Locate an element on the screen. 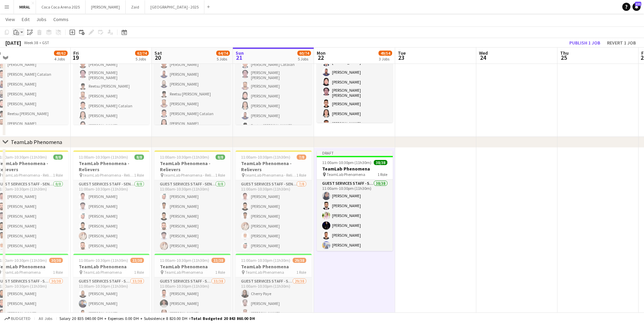  button: Coca Coca Arena 2025 is located at coordinates (61, 7).